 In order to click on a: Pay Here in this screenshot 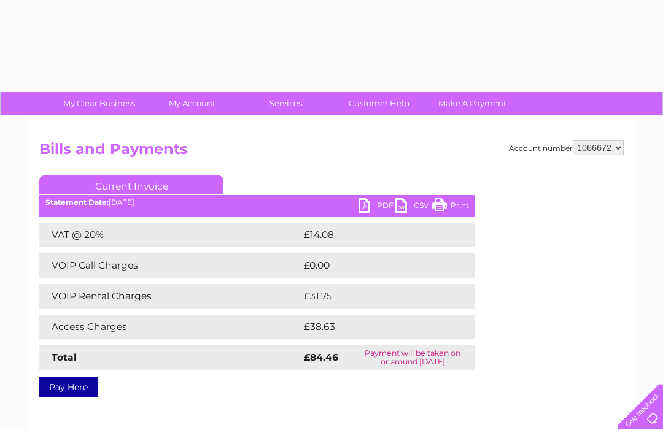, I will do `click(68, 387)`.